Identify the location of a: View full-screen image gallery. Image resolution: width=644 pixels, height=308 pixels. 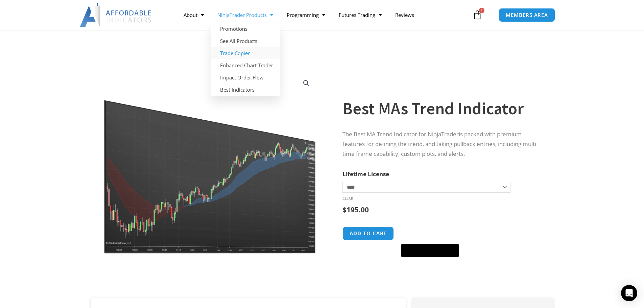
(306, 83).